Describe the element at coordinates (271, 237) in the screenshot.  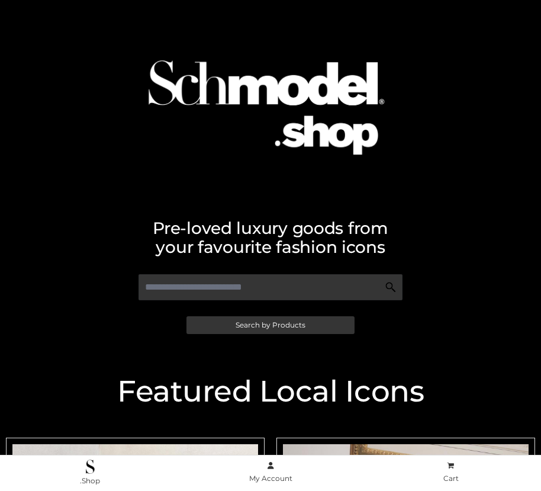
I see `h2: Pre-loved luxury goods from your favourite fashion icons` at that location.